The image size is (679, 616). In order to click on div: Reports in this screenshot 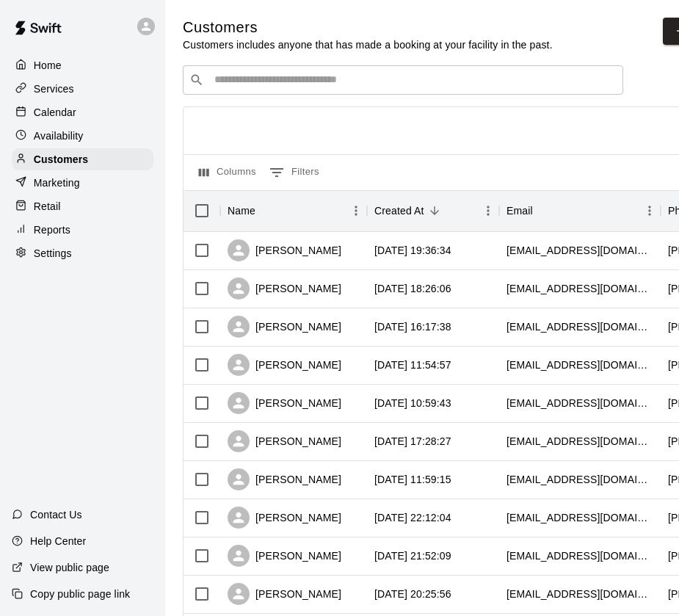, I will do `click(83, 230)`.